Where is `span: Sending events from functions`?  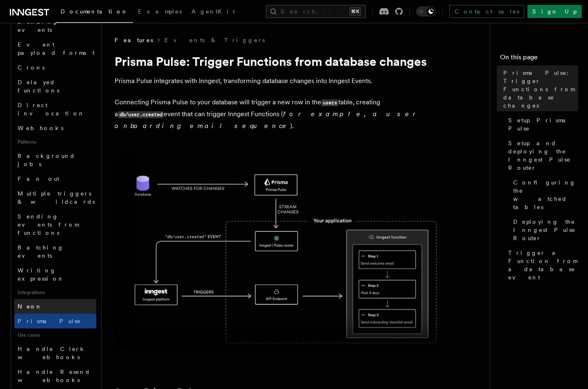 span: Sending events from functions is located at coordinates (48, 225).